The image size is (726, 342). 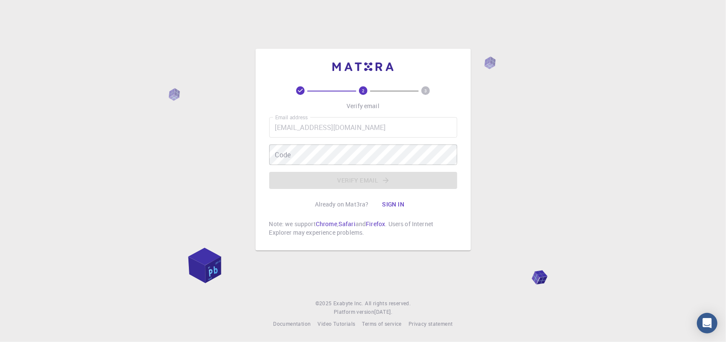 What do you see at coordinates (382, 324) in the screenshot?
I see `a: Terms of service` at bounding box center [382, 324].